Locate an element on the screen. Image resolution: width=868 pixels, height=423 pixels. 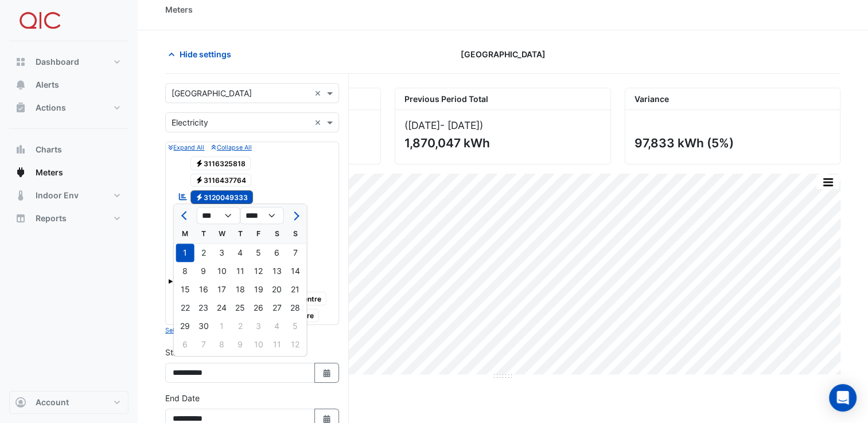
button: Dashboard is located at coordinates (69, 62).